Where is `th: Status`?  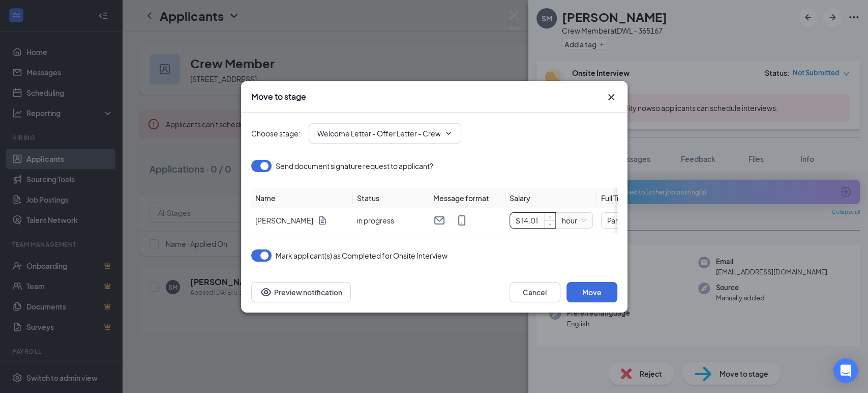
th: Status is located at coordinates (391, 198).